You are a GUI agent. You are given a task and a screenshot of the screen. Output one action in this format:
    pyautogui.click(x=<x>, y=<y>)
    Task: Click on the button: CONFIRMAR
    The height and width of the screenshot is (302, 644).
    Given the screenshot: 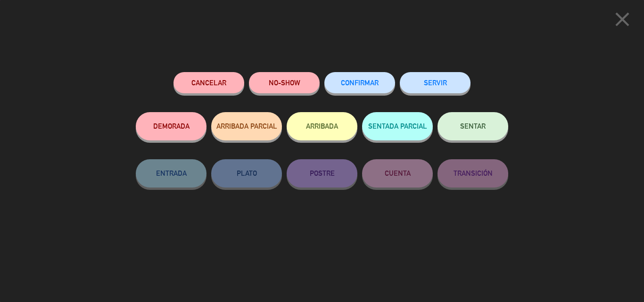 What is the action you would take?
    pyautogui.click(x=359, y=82)
    